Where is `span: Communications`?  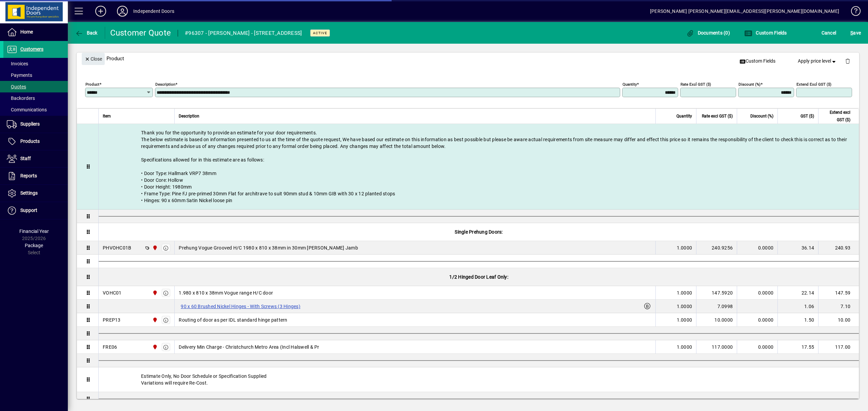
span: Communications is located at coordinates (27, 110).